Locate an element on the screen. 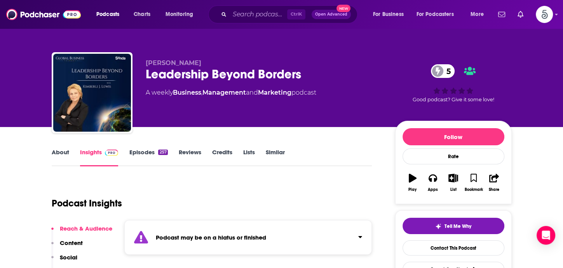 This screenshot has height=268, width=563. span: Good podcast? Give it some love! is located at coordinates (454, 99).